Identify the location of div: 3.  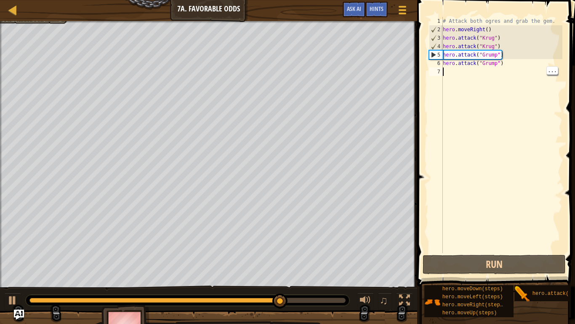
(436, 38).